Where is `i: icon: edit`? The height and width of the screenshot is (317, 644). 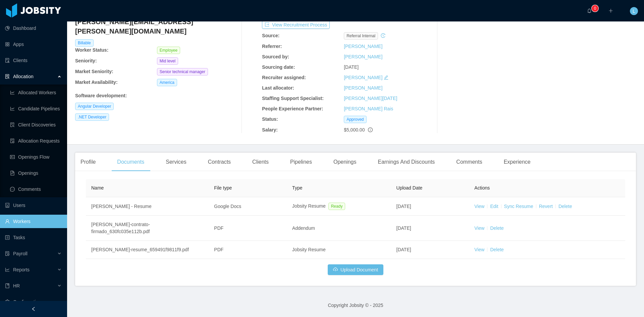 i: icon: edit is located at coordinates (386, 77).